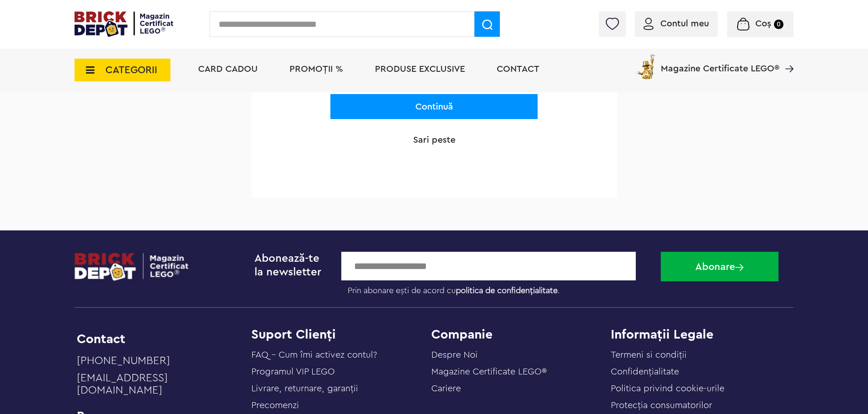  What do you see at coordinates (446, 388) in the screenshot?
I see `a: Cariere` at bounding box center [446, 388].